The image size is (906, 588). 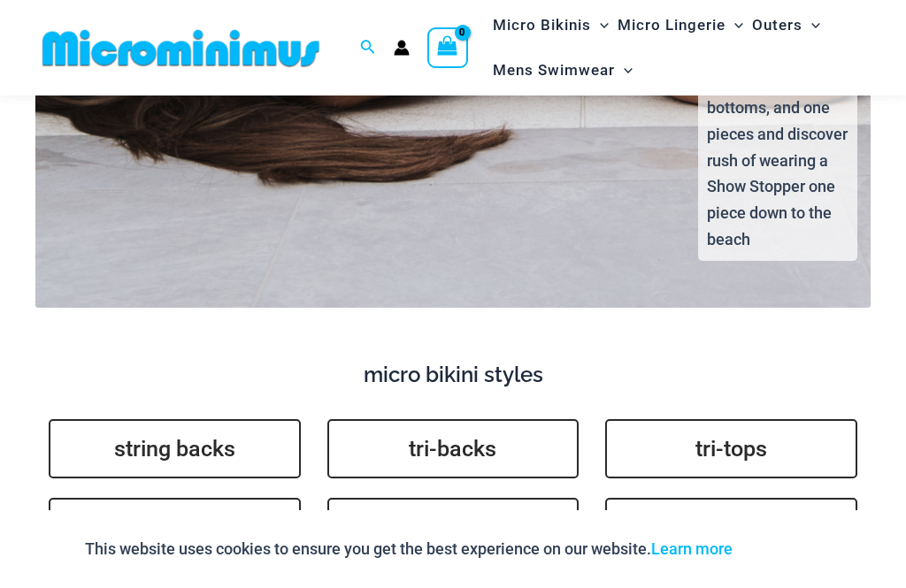 What do you see at coordinates (181, 48) in the screenshot?
I see `img: MM SHOP LOGO FLAT` at bounding box center [181, 48].